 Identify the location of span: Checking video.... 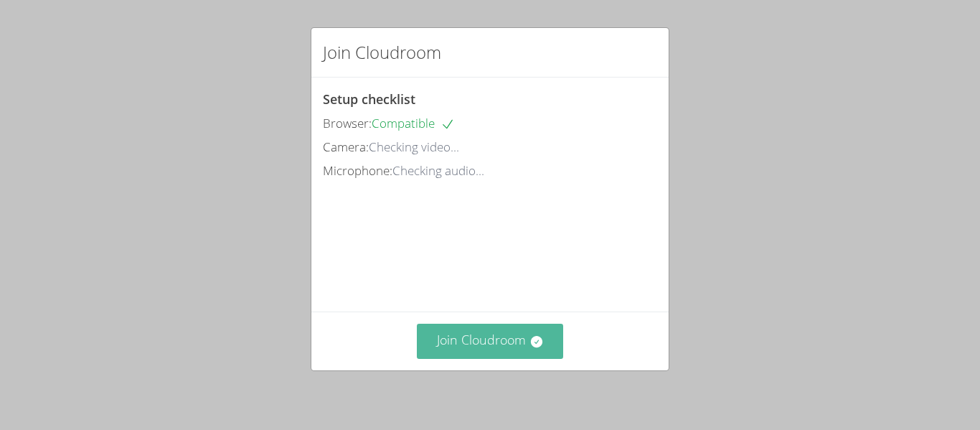
(414, 146).